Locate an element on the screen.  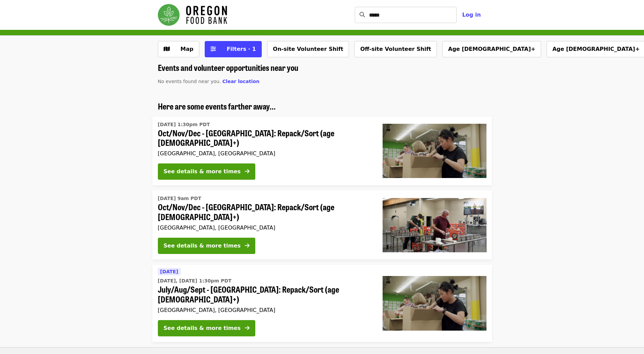
a: See details for "Oct/Nov/Dec - Portland: Repack/Sort (age 8+)" is located at coordinates (322, 151).